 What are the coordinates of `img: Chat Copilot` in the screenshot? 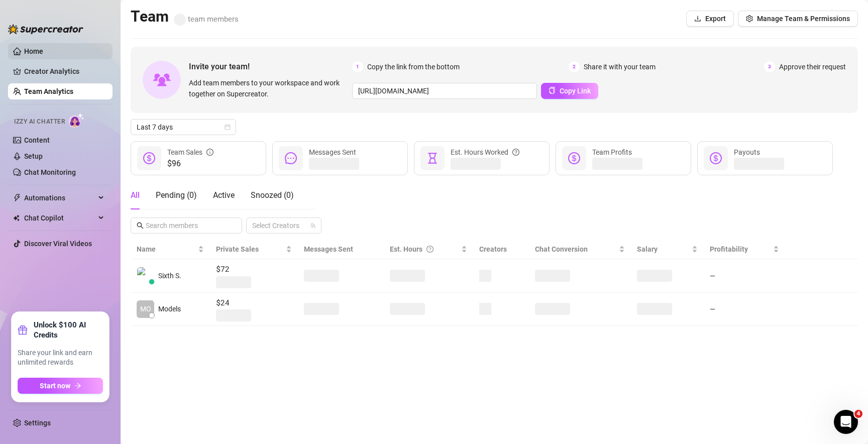 It's located at (16, 218).